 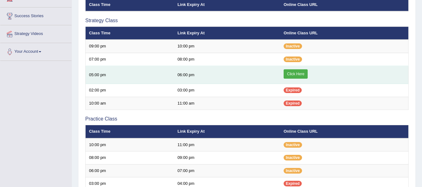 What do you see at coordinates (296, 74) in the screenshot?
I see `a: Click Here` at bounding box center [296, 74].